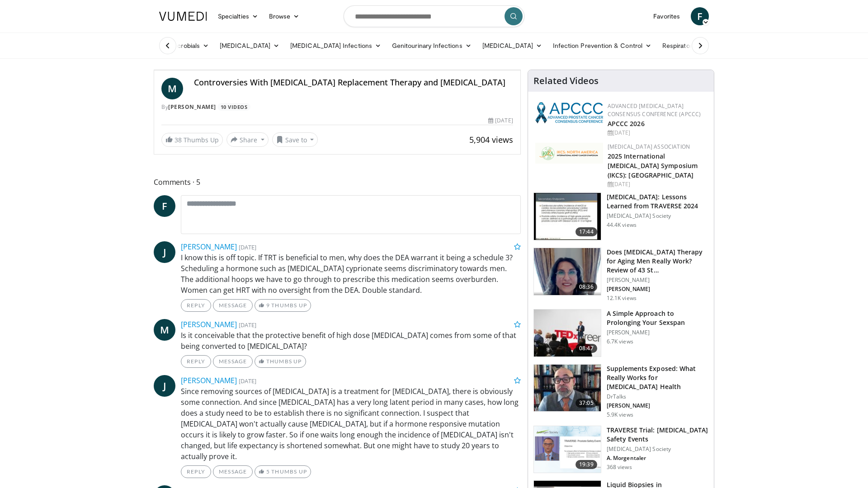  I want to click on span: Comments 5, so click(337, 182).